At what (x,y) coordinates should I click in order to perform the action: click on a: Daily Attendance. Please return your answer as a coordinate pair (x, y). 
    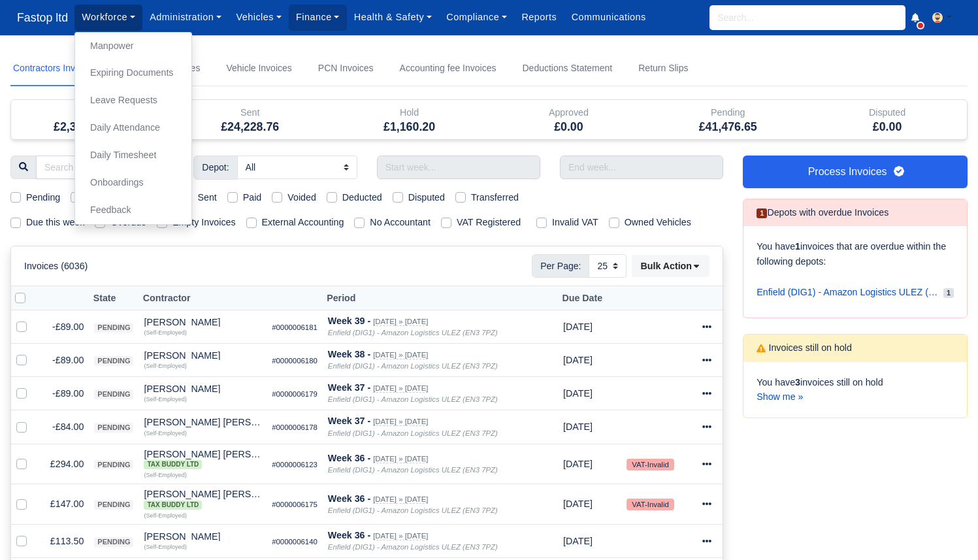
    Looking at the image, I should click on (133, 128).